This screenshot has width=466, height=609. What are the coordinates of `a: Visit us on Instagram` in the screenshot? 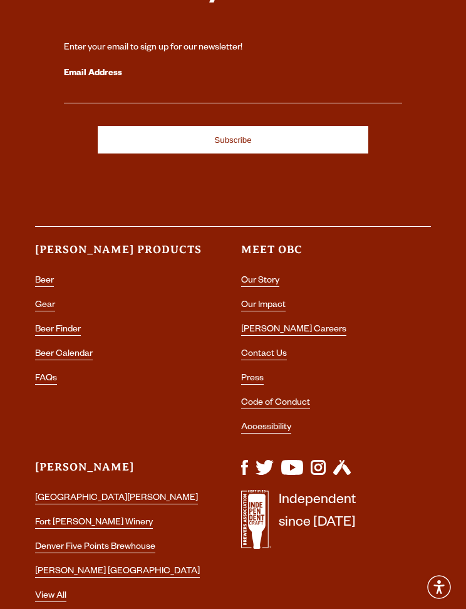 It's located at (318, 473).